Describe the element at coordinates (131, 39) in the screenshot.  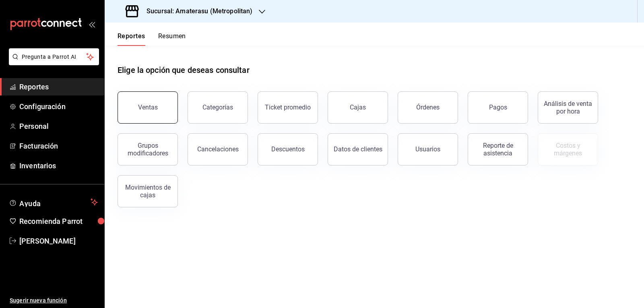
I see `button: Reportes` at that location.